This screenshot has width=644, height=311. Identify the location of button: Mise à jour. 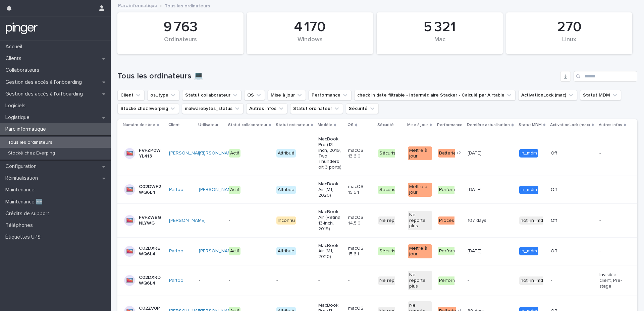
(287, 95).